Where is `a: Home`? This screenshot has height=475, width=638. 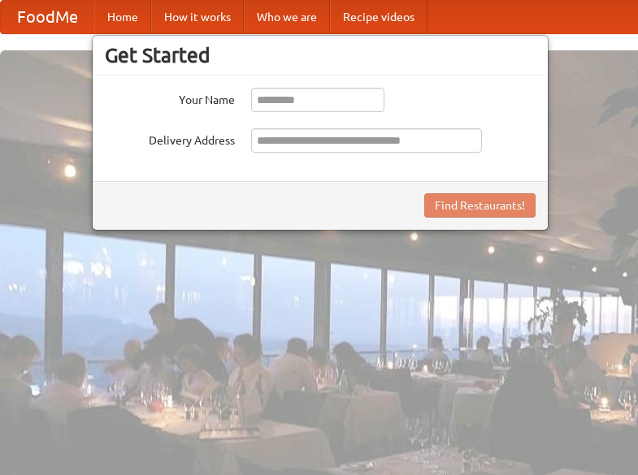 a: Home is located at coordinates (123, 17).